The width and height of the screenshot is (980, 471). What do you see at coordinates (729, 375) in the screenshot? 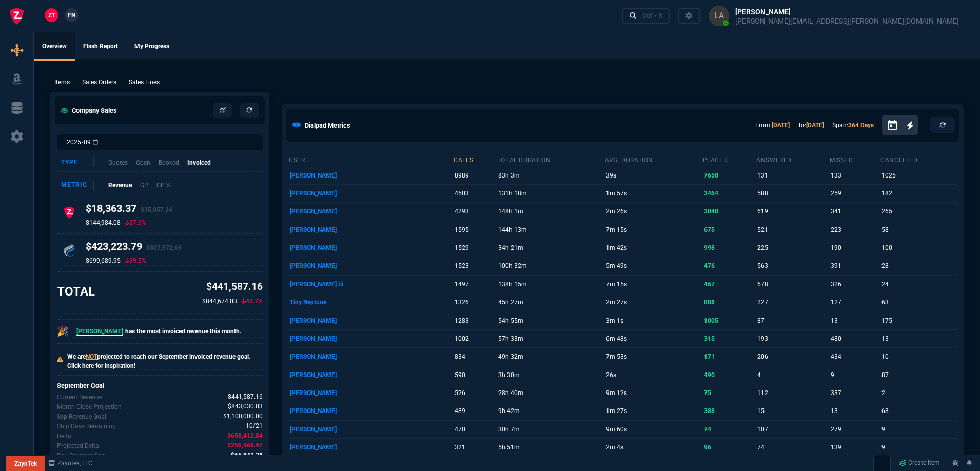
I see `p: 490` at bounding box center [729, 375].